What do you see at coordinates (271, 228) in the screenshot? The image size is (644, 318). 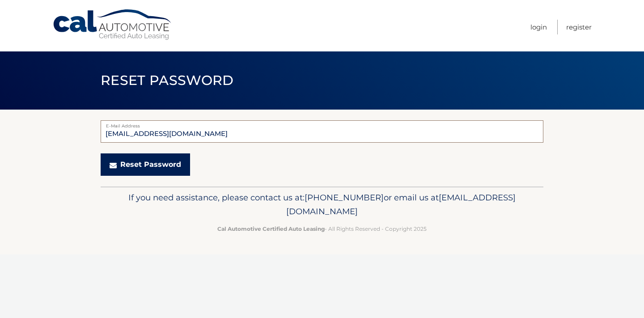 I see `strong: Cal Automotive Certified Auto Leasing` at bounding box center [271, 228].